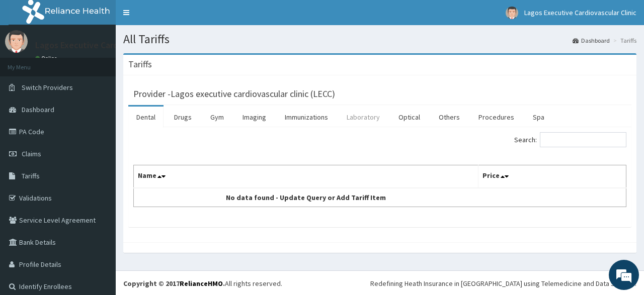  I want to click on label: Search:, so click(570, 140).